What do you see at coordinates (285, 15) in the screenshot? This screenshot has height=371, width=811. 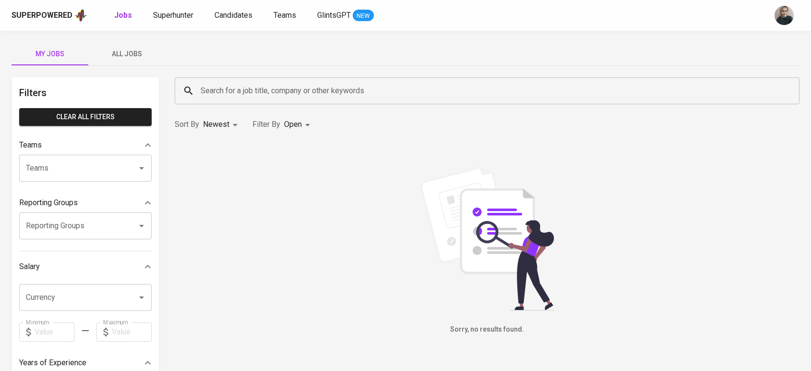 I see `span: Teams` at bounding box center [285, 15].